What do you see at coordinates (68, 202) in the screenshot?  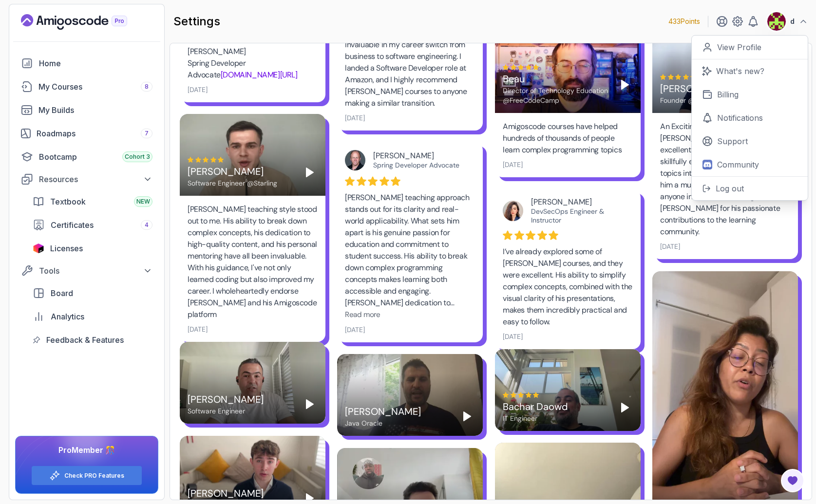 I see `span: Textbook` at bounding box center [68, 202].